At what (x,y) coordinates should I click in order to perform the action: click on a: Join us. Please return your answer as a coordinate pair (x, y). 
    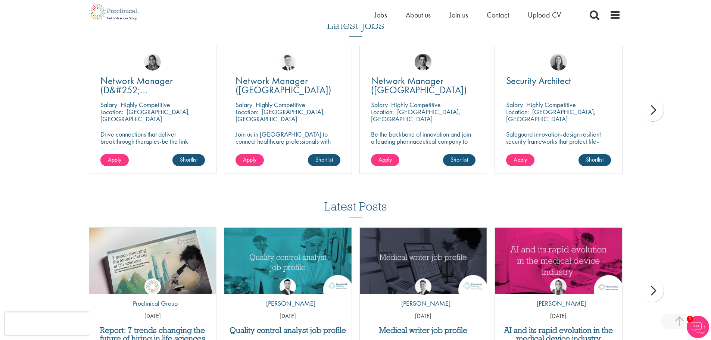
    Looking at the image, I should click on (459, 15).